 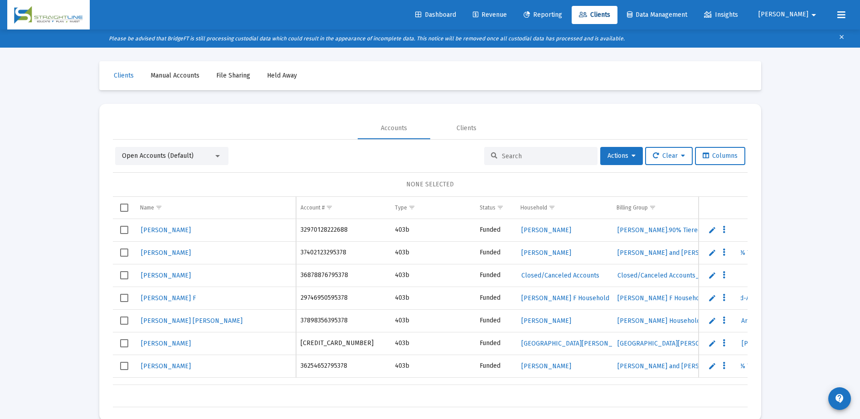 What do you see at coordinates (720, 156) in the screenshot?
I see `button: Columns` at bounding box center [720, 156].